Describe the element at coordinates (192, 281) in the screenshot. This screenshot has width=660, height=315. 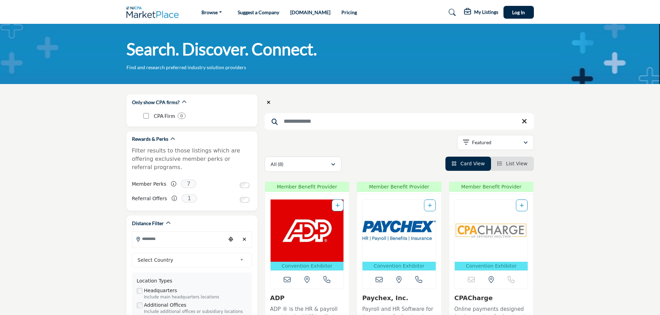
I see `div: Location Types` at that location.